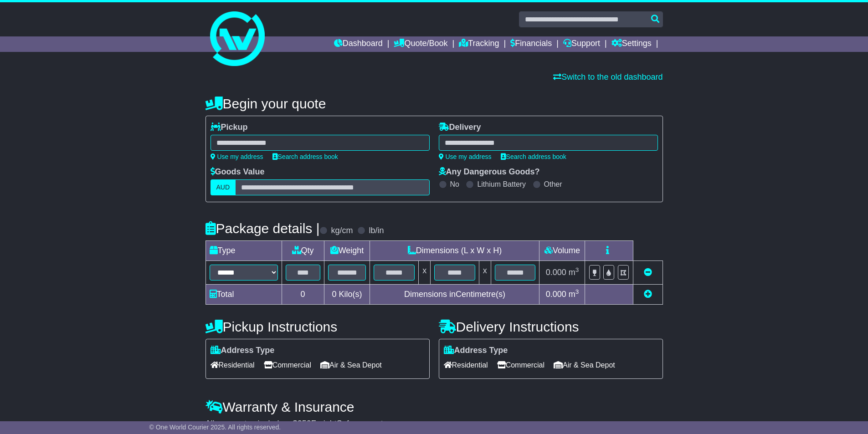 This screenshot has width=868, height=434. I want to click on a: Financials, so click(531, 45).